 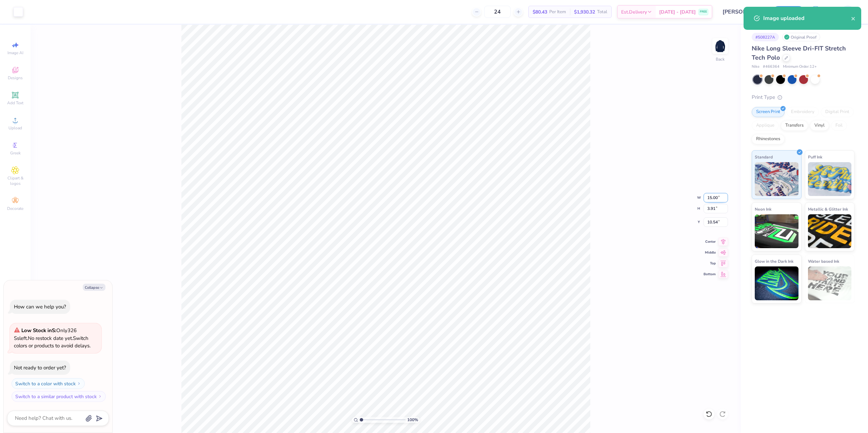 I want to click on span: Nike, so click(x=756, y=67).